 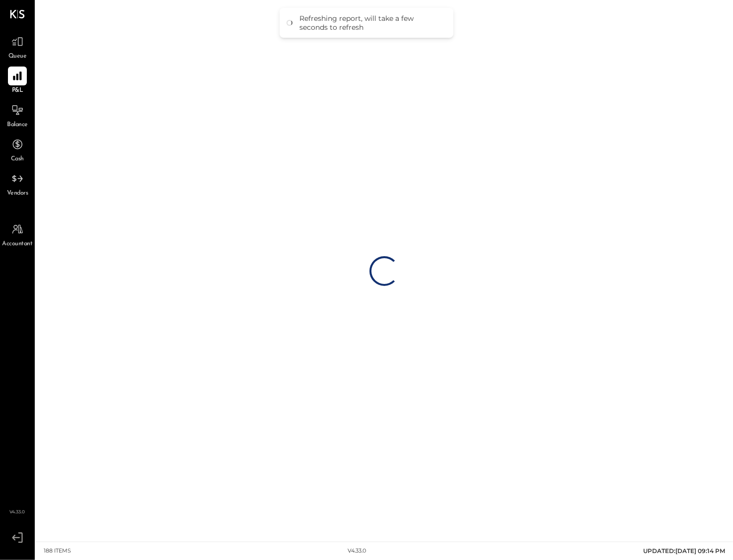 I want to click on span: Cash, so click(x=17, y=159).